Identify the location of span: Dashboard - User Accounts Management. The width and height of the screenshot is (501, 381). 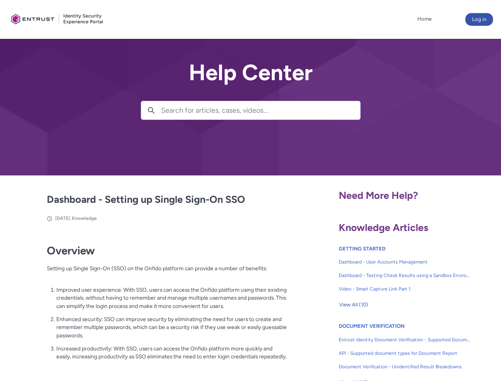
(405, 262).